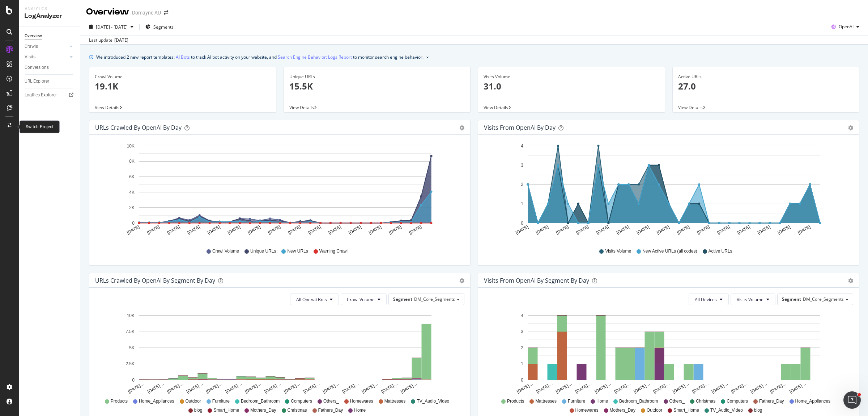  I want to click on div: Visits, so click(30, 57).